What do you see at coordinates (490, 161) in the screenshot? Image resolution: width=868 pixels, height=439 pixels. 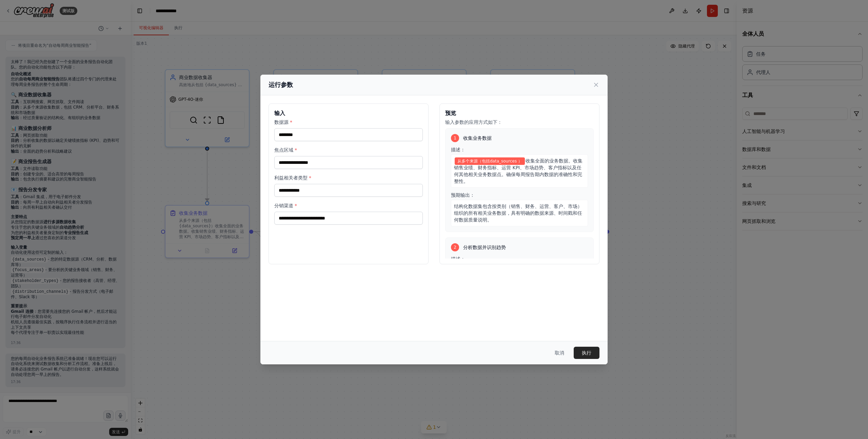 I see `font: 从多个来源（包括data_sources ）` at bounding box center [490, 161].